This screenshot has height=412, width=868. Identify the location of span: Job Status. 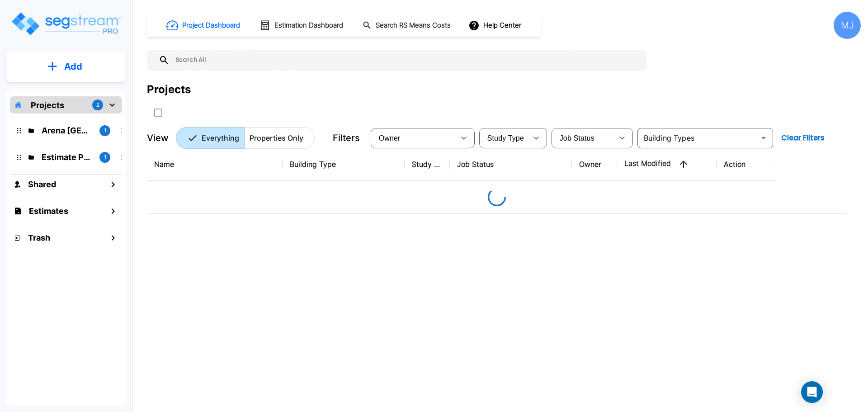
(577, 138).